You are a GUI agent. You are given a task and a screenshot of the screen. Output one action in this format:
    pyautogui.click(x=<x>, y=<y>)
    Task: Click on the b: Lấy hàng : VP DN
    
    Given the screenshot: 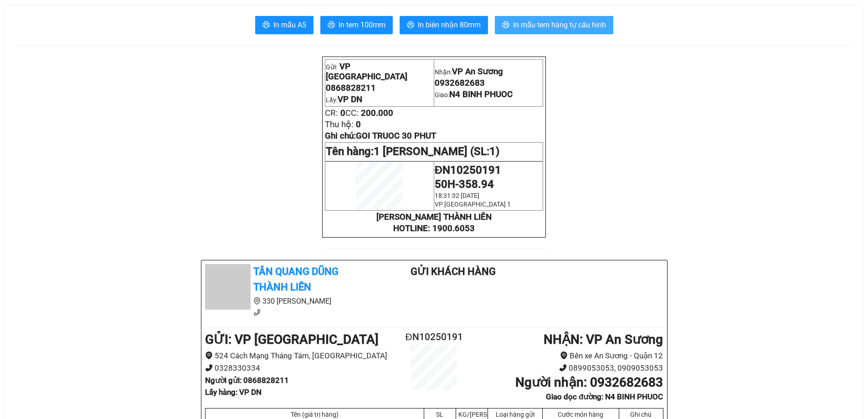 What is the action you would take?
    pyautogui.click(x=234, y=393)
    